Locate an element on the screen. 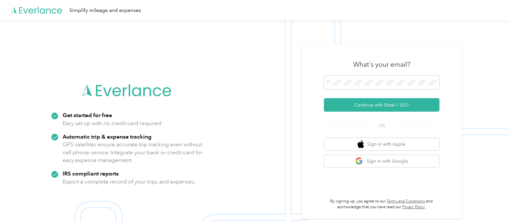 This screenshot has height=222, width=512. div: Simplify mileage and expenses is located at coordinates (105, 10).